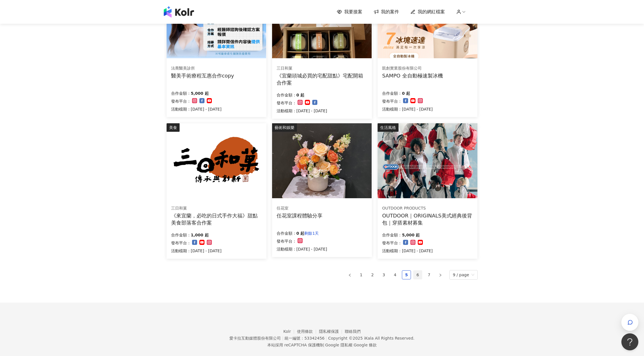 This screenshot has height=356, width=644. What do you see at coordinates (372, 275) in the screenshot?
I see `li: 2` at bounding box center [372, 275].